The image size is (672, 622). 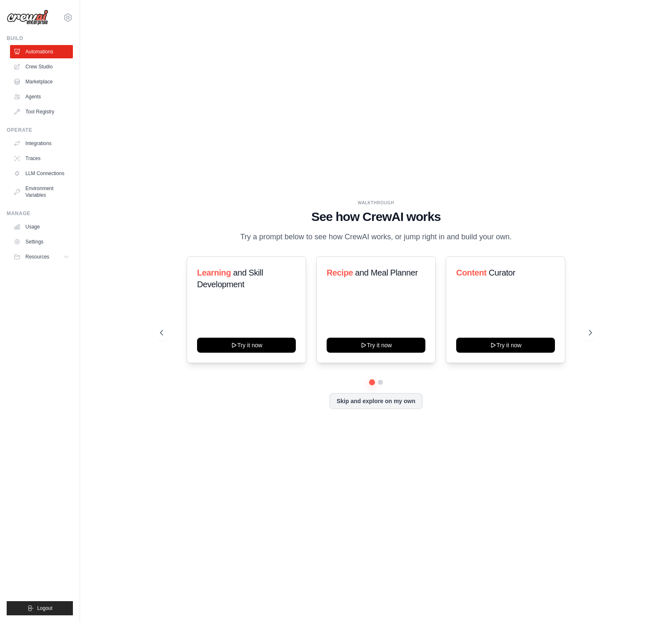 I want to click on div: Widget de chat, so click(x=651, y=602).